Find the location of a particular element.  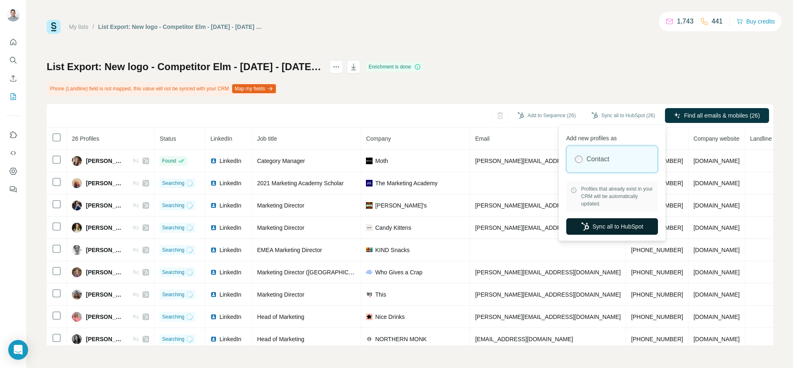

div: Enrichment is done is located at coordinates (394, 67).